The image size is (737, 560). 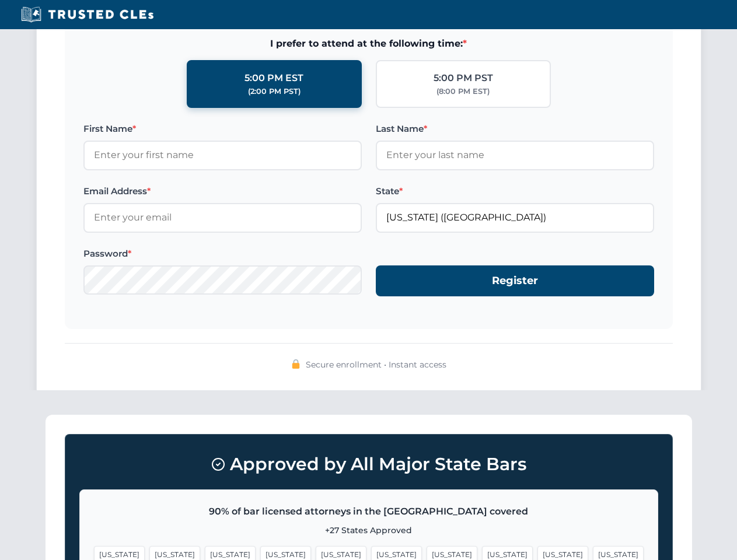 I want to click on div: (2:00 PM PST), so click(x=274, y=91).